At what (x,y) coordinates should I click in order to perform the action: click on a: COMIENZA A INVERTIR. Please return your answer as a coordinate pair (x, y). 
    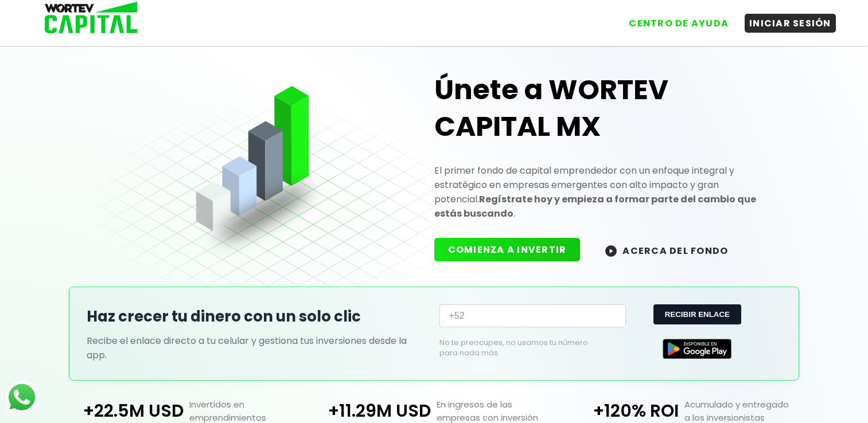
    Looking at the image, I should click on (512, 249).